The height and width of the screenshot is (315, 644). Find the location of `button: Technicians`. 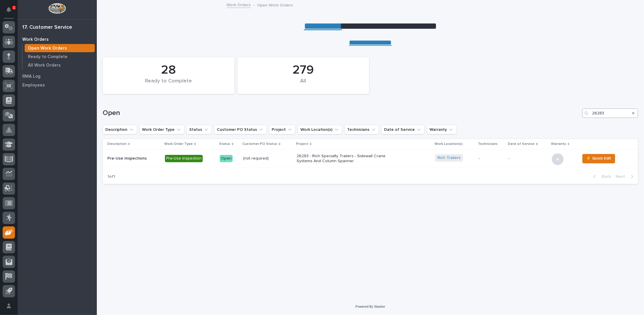

button: Technicians is located at coordinates (362, 130).